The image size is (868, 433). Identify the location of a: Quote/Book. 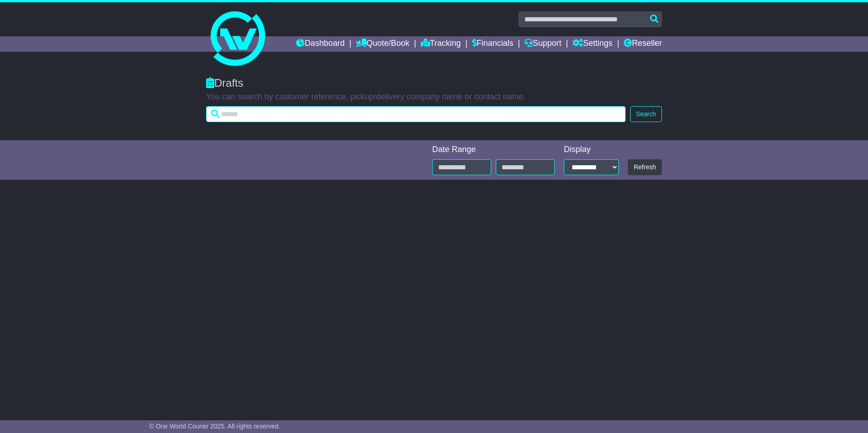
(382, 44).